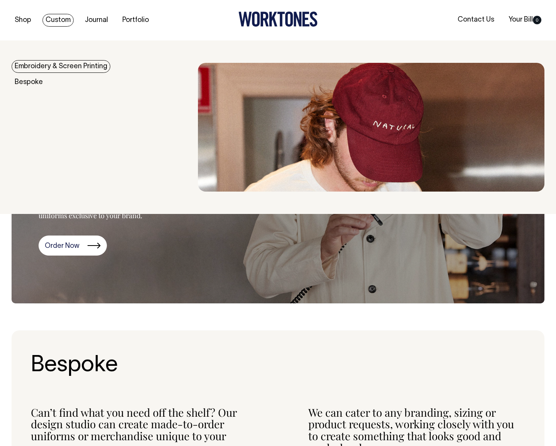 The image size is (556, 446). Describe the element at coordinates (371, 127) in the screenshot. I see `a: embroidery & Screen Printing` at that location.